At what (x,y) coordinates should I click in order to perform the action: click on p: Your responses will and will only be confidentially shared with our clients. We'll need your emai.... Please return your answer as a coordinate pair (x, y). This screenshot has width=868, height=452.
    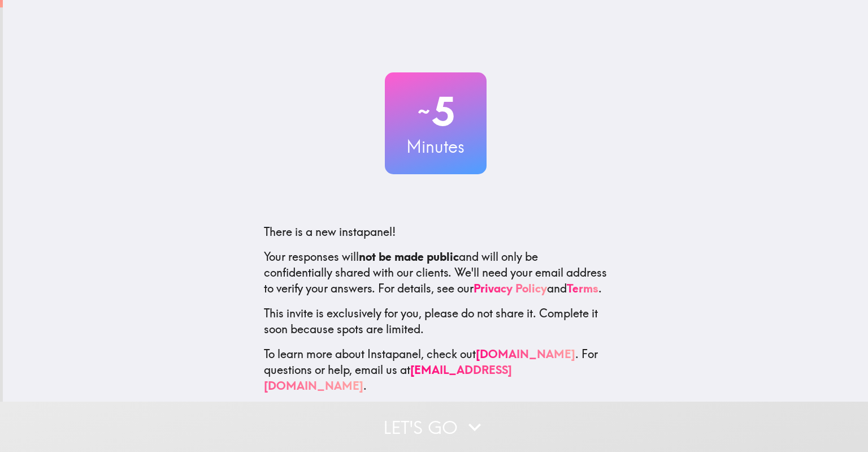
    Looking at the image, I should click on (436, 272).